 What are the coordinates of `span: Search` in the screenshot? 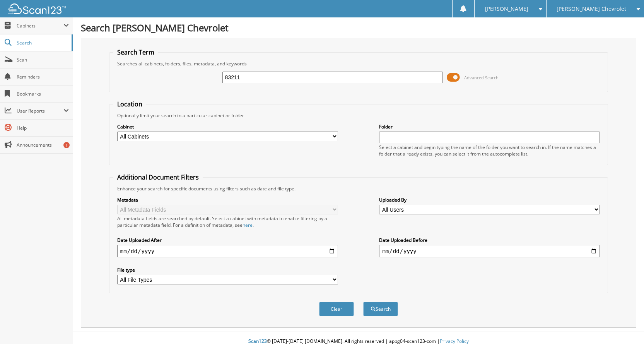 It's located at (42, 43).